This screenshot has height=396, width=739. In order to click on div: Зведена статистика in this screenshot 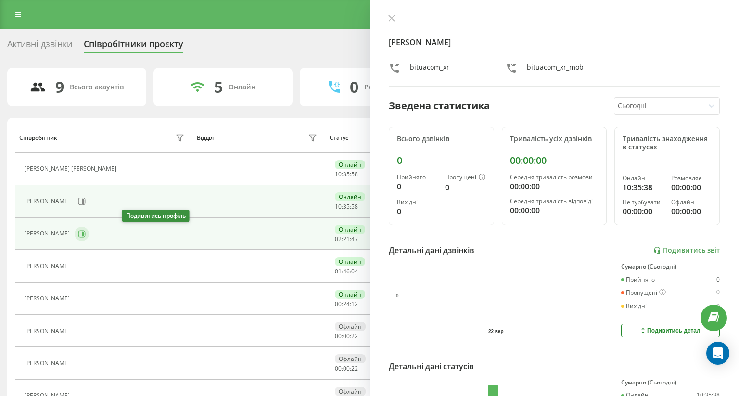, I will do `click(439, 106)`.